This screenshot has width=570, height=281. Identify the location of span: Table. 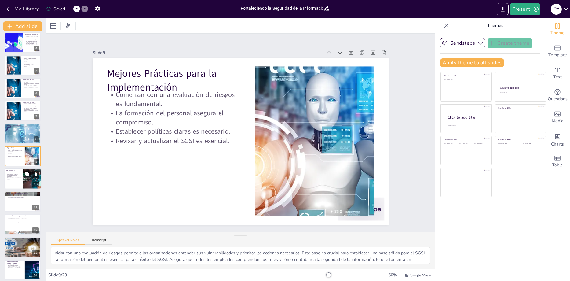
(557, 165).